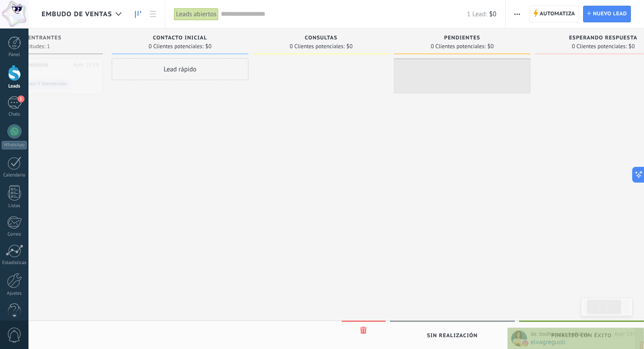 The height and width of the screenshot is (349, 644). What do you see at coordinates (14, 54) in the screenshot?
I see `div: Panel` at bounding box center [14, 54].